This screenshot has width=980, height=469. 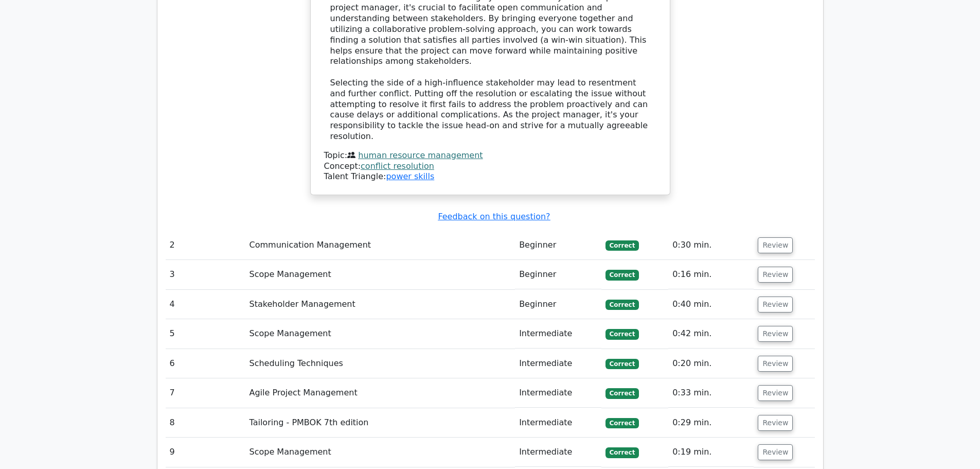 What do you see at coordinates (490, 166) in the screenshot?
I see `div: Concept:` at bounding box center [490, 166].